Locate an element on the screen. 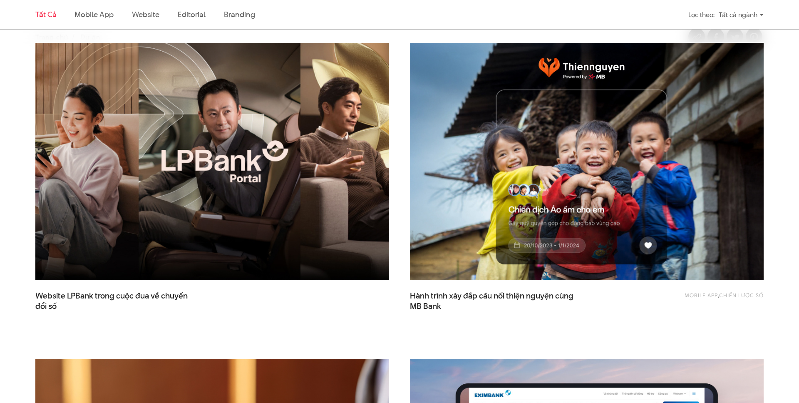  a: Hành trình xây đắp cầu nối thiện nguyện cùngMB Bank is located at coordinates (493, 301).